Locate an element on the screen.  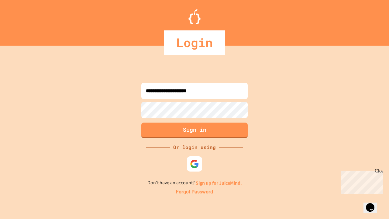
p: Don't have an account? is located at coordinates (195, 183).